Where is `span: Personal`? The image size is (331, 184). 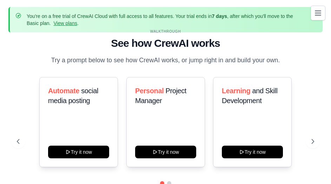 span: Personal is located at coordinates (149, 91).